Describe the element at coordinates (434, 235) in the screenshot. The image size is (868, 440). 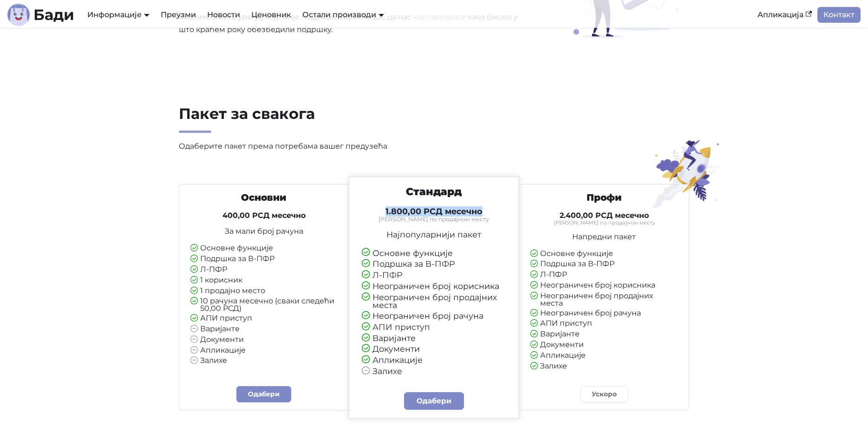
I see `p: Најпопуларнији пакет` at that location.